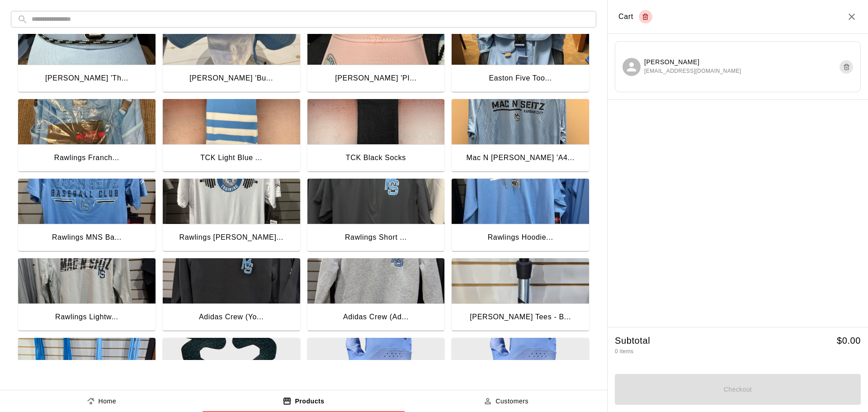 Image resolution: width=868 pixels, height=412 pixels. Describe the element at coordinates (87, 201) in the screenshot. I see `img: Rawlings MNS Baseball T-Shirt` at that location.